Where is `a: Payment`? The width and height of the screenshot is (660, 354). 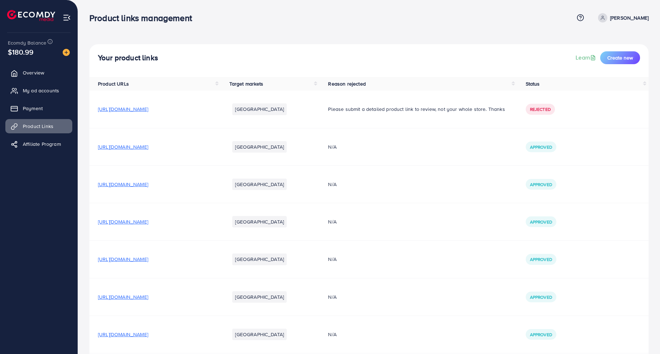 a: Payment is located at coordinates (39, 108).